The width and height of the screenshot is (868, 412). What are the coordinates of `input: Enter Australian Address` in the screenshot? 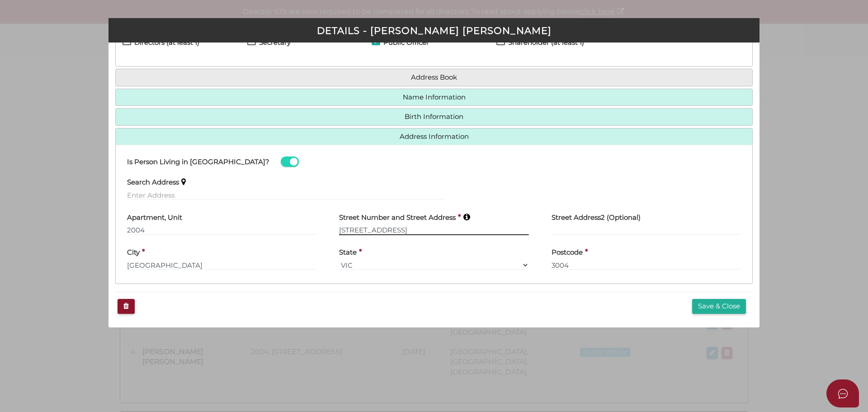 It's located at (433, 230).